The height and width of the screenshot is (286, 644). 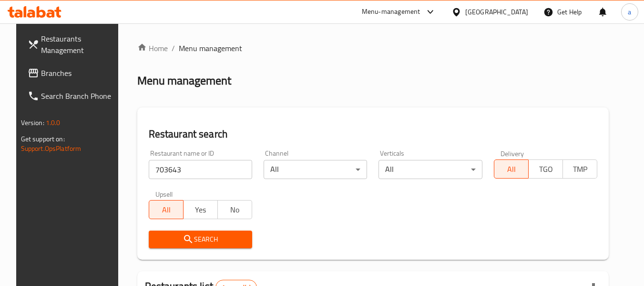 What do you see at coordinates (580, 169) in the screenshot?
I see `button: TMP` at bounding box center [580, 169].